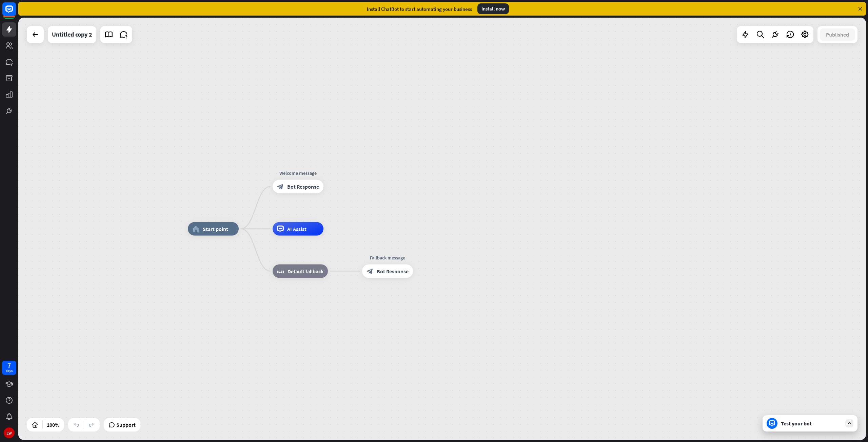 The image size is (868, 442). What do you see at coordinates (9, 433) in the screenshot?
I see `div: EW` at bounding box center [9, 433].